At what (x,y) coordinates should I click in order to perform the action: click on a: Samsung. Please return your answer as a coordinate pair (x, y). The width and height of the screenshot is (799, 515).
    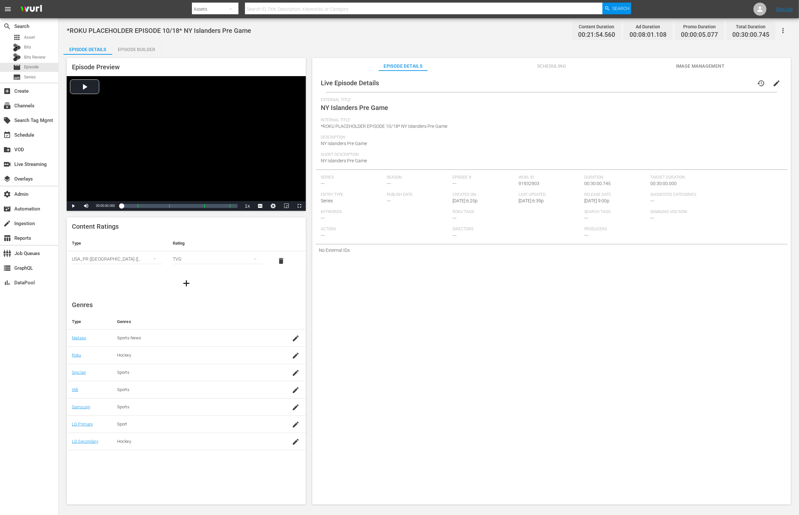
    Looking at the image, I should click on (81, 407).